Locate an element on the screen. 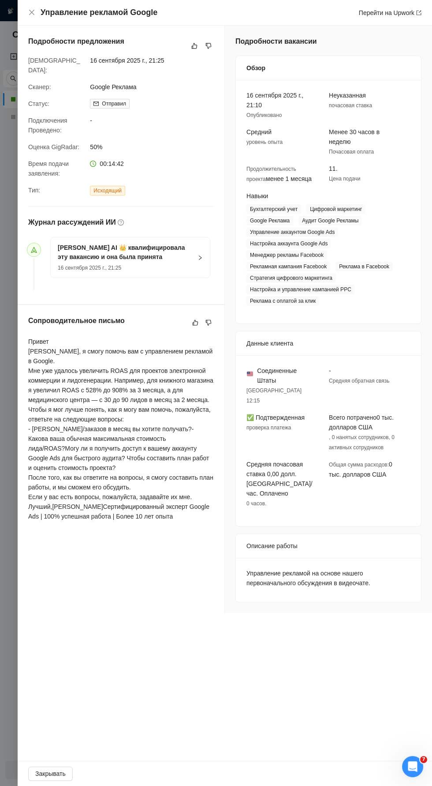 The width and height of the screenshot is (432, 786). font: 11. is located at coordinates (333, 168).